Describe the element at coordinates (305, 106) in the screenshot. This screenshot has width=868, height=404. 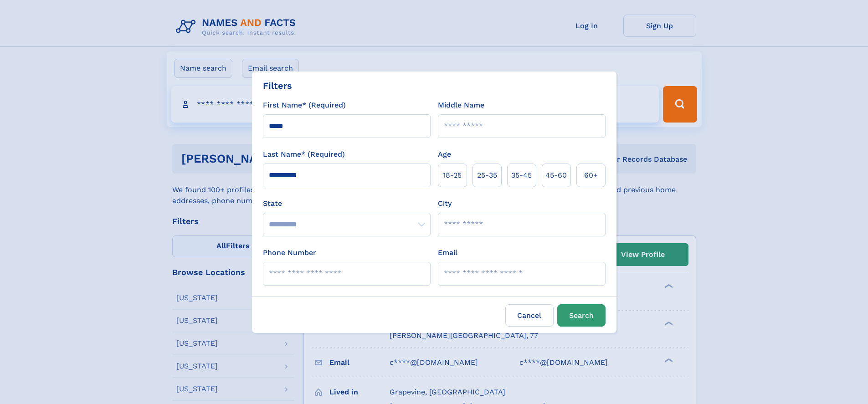
I see `label: First Name* (Required)` at that location.